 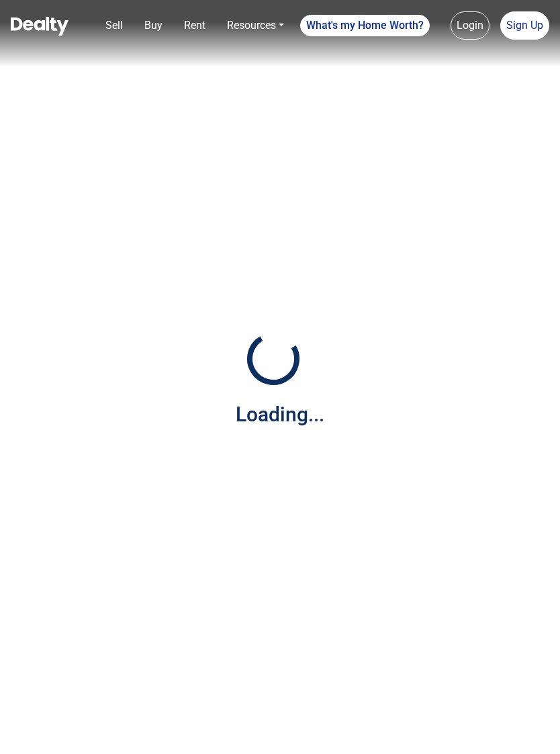 What do you see at coordinates (470, 26) in the screenshot?
I see `a: Login` at bounding box center [470, 26].